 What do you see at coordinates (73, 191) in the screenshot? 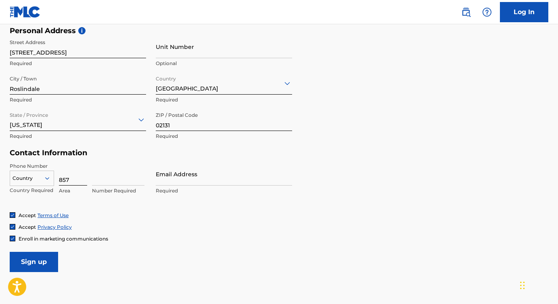
I see `p: Area` at bounding box center [73, 191].